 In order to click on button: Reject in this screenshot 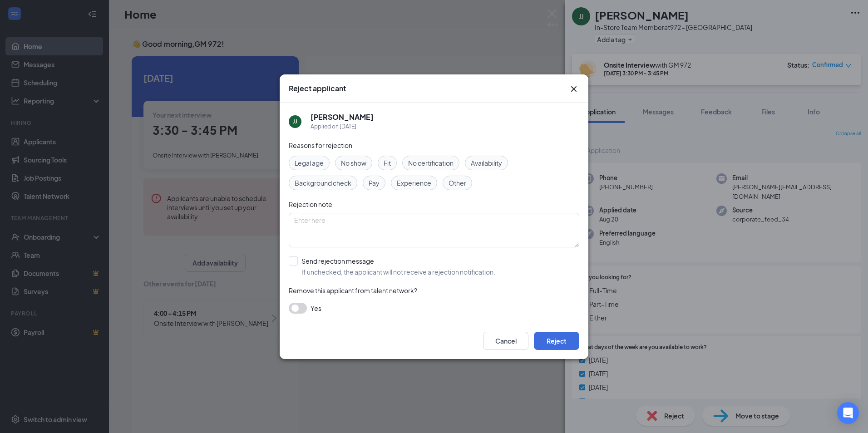, I will do `click(557, 341)`.